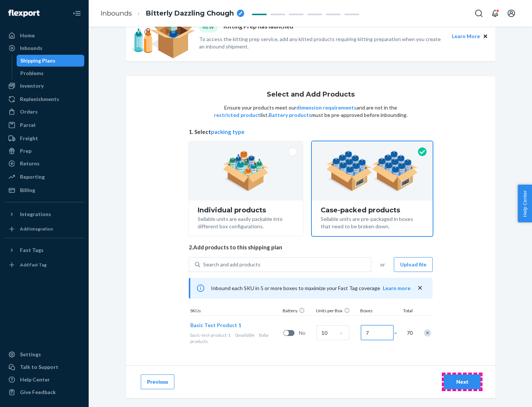 Image resolution: width=532 pixels, height=407 pixels. Describe the element at coordinates (413, 265) in the screenshot. I see `button: Upload file` at that location.